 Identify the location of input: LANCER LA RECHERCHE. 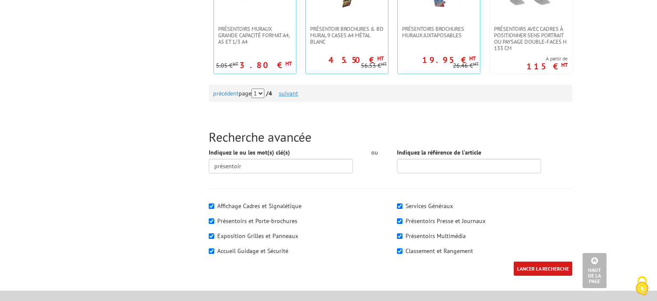
(543, 268).